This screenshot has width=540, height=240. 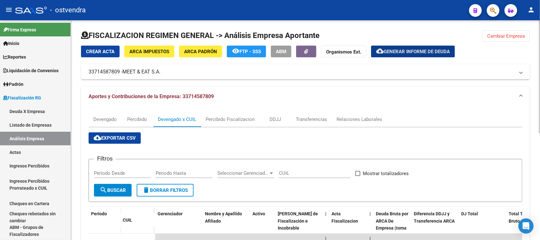 I want to click on span: Diferencia DDJJ y Transferencia ARCA, so click(x=434, y=217).